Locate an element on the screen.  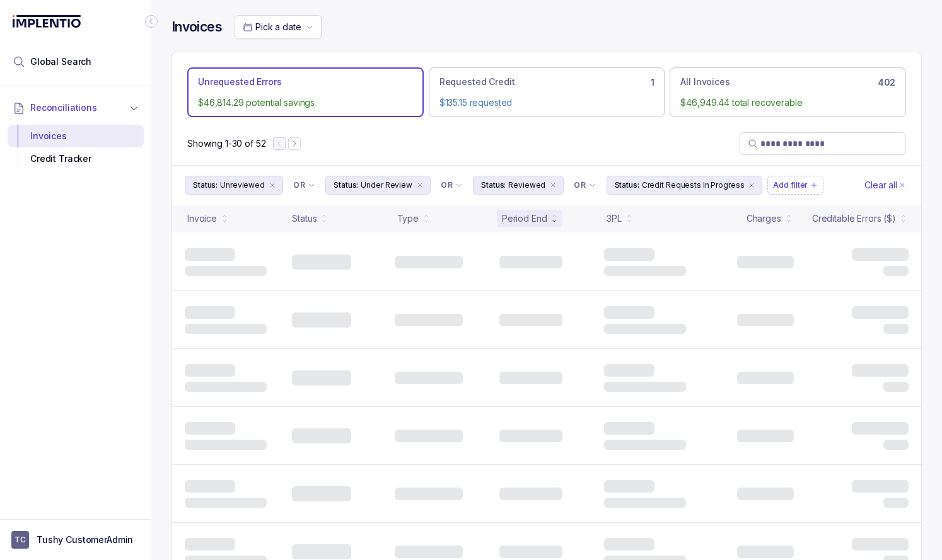
li: Filter Chip Under Review is located at coordinates (378, 185).